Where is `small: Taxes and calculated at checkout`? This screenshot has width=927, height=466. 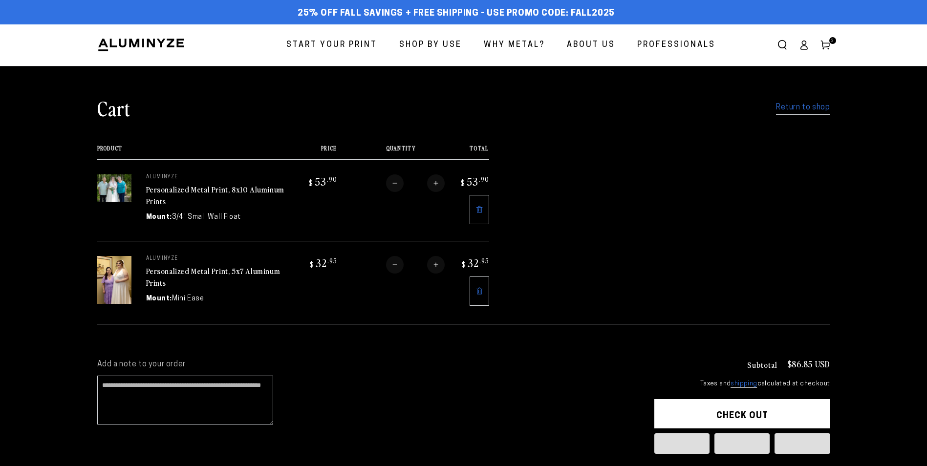 small: Taxes and calculated at checkout is located at coordinates (742, 384).